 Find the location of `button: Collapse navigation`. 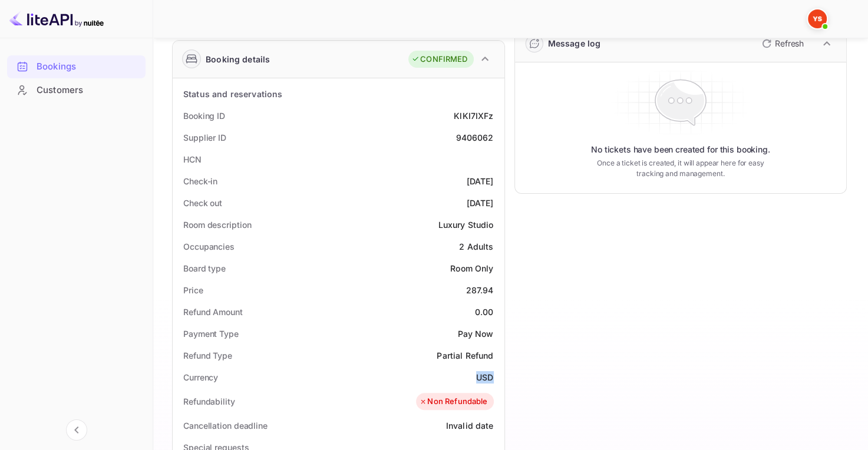

button: Collapse navigation is located at coordinates (77, 430).